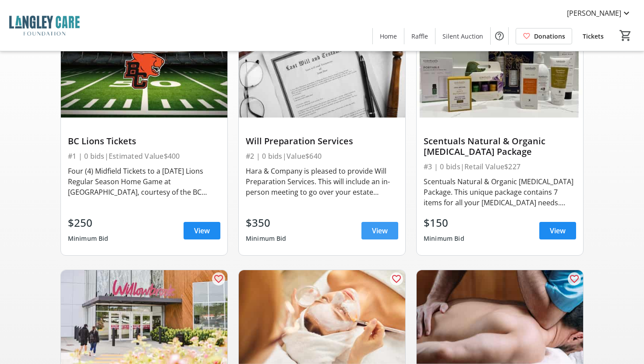 The image size is (644, 364). I want to click on img: Langley Care Foundation 's Logo, so click(44, 26).